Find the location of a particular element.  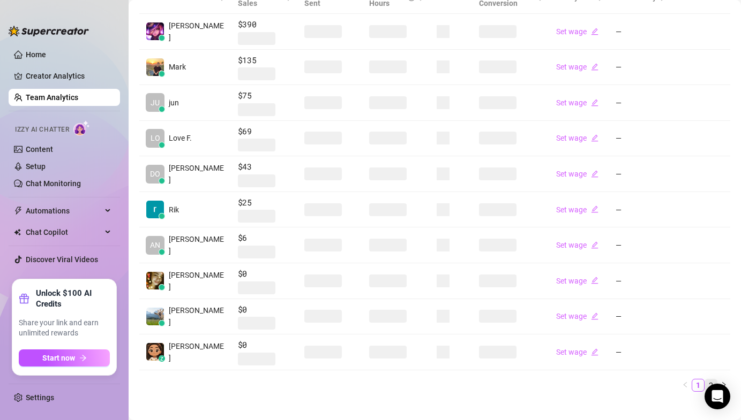

span: AN is located at coordinates (155, 245).